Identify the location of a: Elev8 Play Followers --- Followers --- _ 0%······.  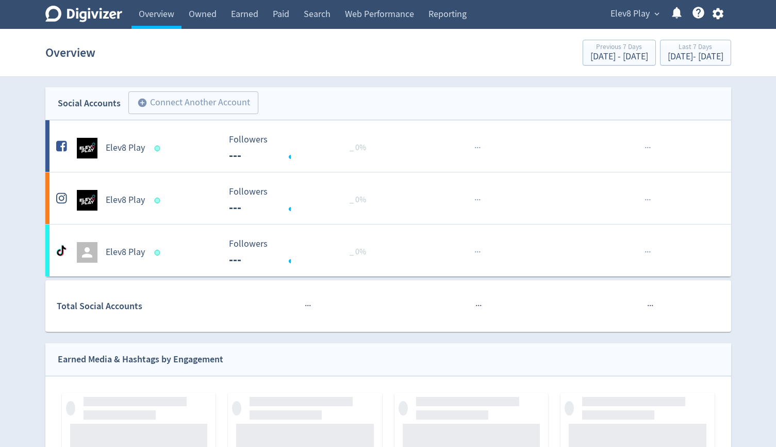
(388, 250).